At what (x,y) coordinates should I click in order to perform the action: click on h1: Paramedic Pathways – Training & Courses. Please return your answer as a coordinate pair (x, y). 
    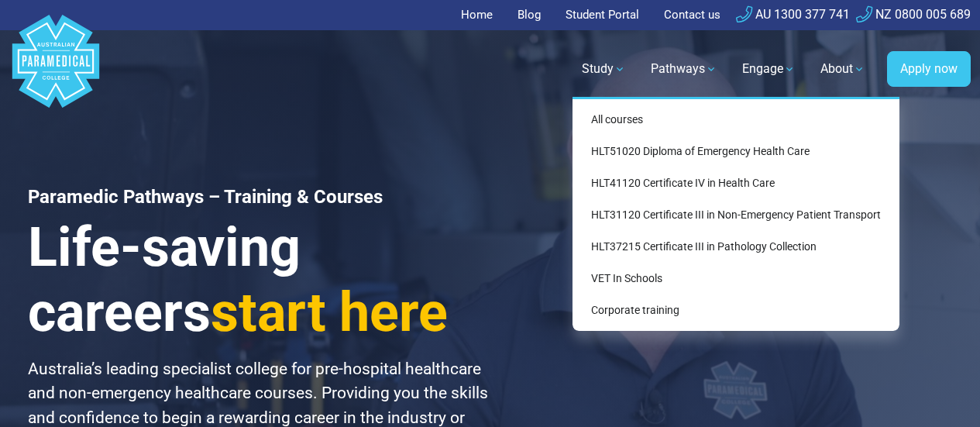
    Looking at the image, I should click on (268, 197).